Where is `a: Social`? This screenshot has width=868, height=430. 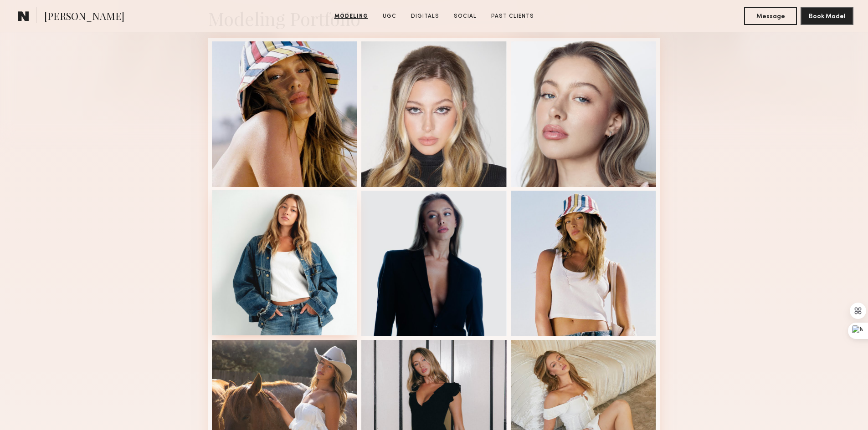
a: Social is located at coordinates (465, 16).